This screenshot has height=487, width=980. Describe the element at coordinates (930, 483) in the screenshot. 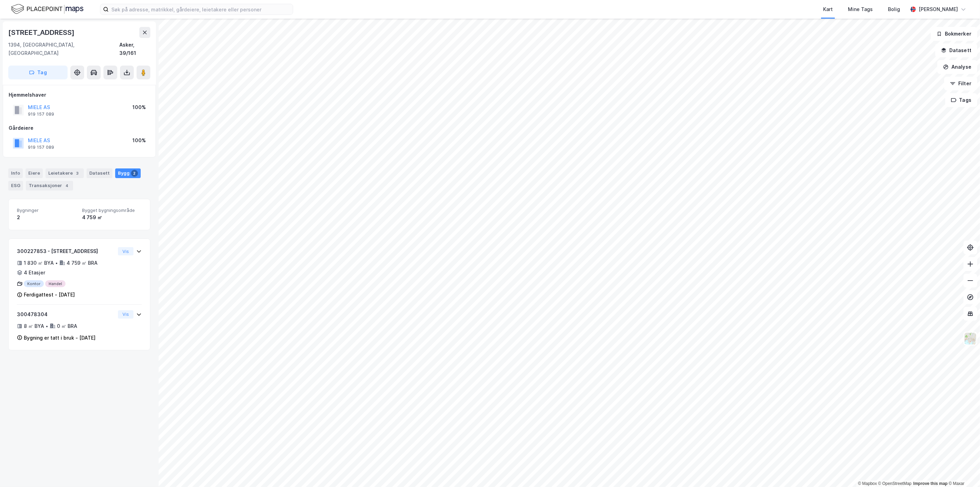

I see `a: Improve this map` at that location.